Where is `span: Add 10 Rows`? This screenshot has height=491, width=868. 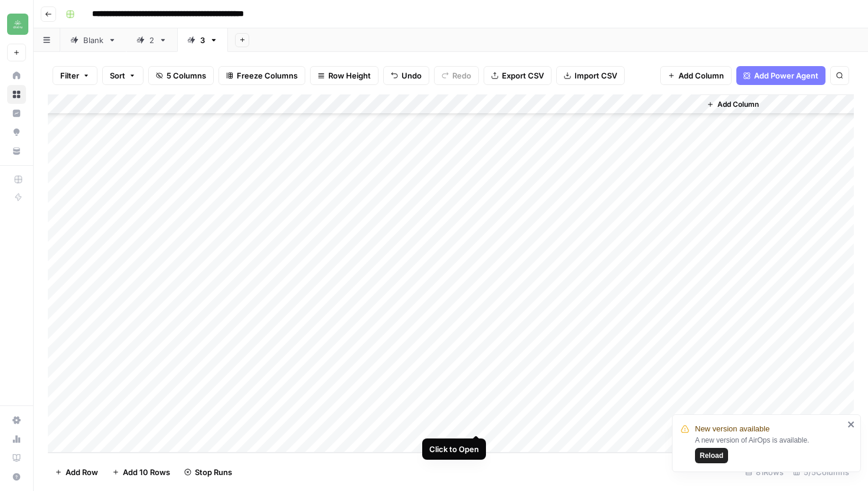 span: Add 10 Rows is located at coordinates (146, 472).